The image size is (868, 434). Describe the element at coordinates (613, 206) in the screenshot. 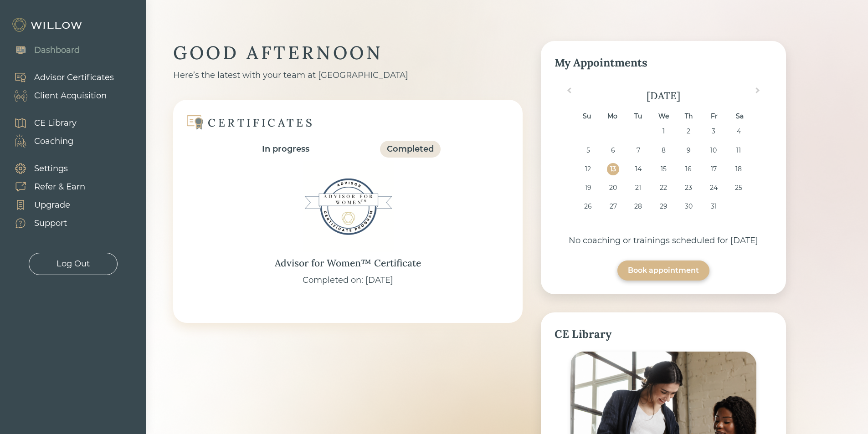

I see `div: Choose Monday, October 27th, 2025` at that location.